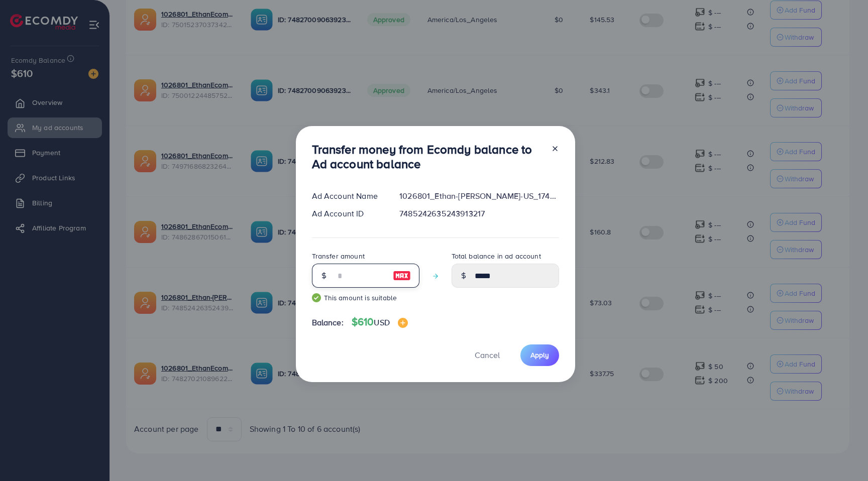  I want to click on label: Total balance in ad account, so click(496, 256).